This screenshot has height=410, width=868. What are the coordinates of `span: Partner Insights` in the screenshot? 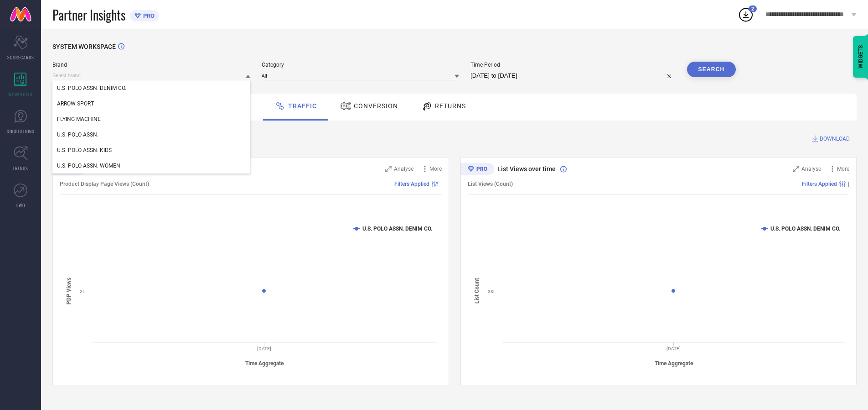 It's located at (89, 15).